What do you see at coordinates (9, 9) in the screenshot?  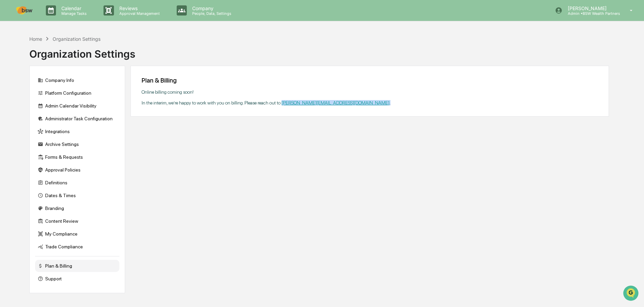 I see `img: f2157a4c-a0d3-4daa-907e-bb6f0de503a5-1751232295721` at bounding box center [9, 9].